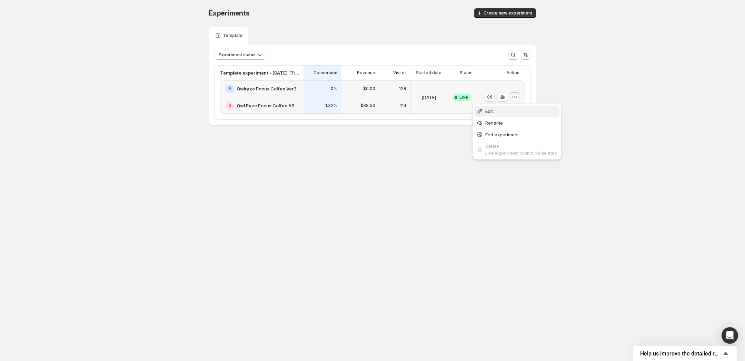 The height and width of the screenshot is (361, 745). Describe the element at coordinates (268, 106) in the screenshot. I see `h2: Owl Ryze Focus Coffee AB Test Purple Theme` at that location.